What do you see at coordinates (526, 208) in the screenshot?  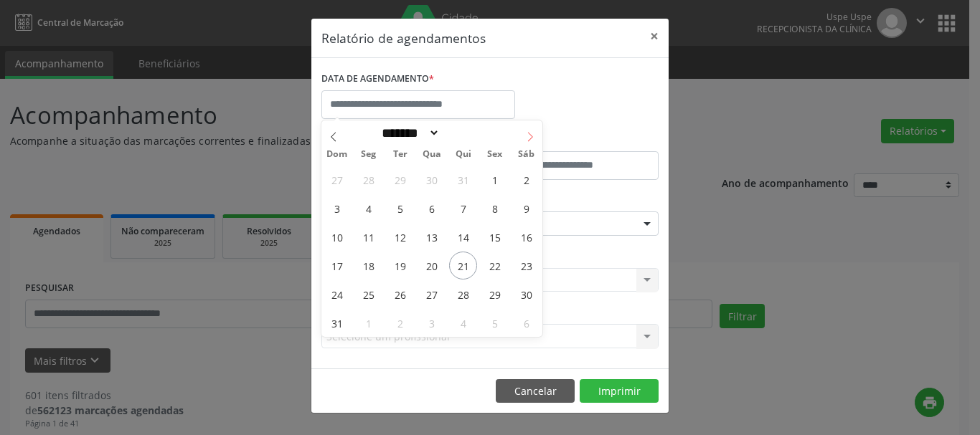 I see `span: Agosto 9, 2025` at bounding box center [526, 208].